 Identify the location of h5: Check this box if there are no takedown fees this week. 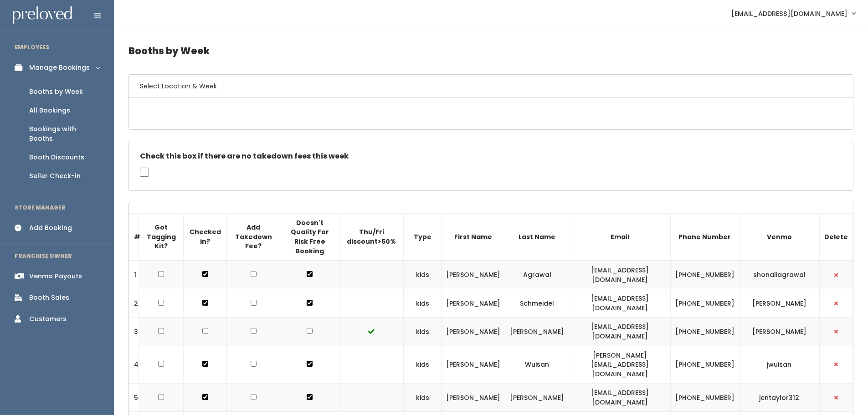
(491, 157).